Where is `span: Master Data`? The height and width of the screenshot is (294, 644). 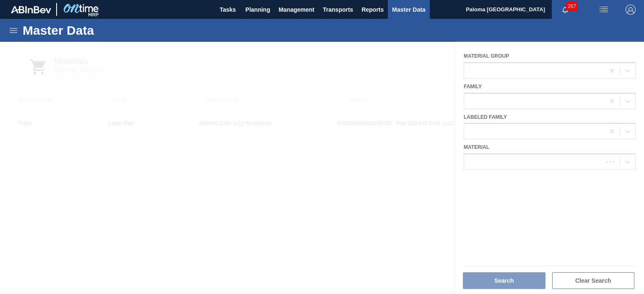
span: Master Data is located at coordinates (408, 9).